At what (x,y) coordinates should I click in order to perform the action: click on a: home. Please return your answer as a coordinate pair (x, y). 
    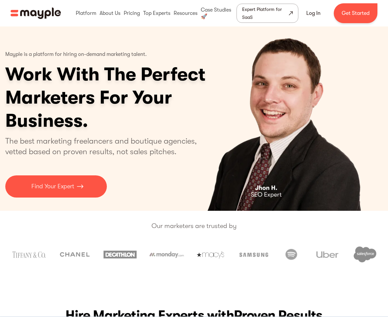
    Looking at the image, I should click on (36, 13).